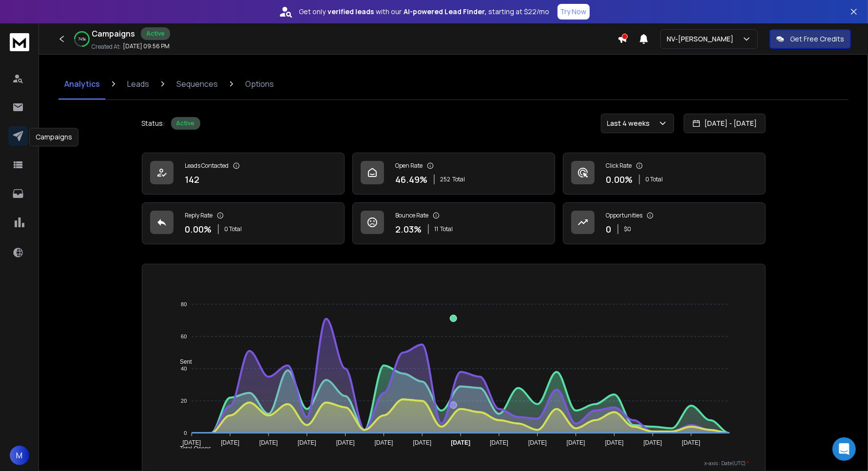  What do you see at coordinates (113, 34) in the screenshot?
I see `h1: Campaigns` at bounding box center [113, 34].